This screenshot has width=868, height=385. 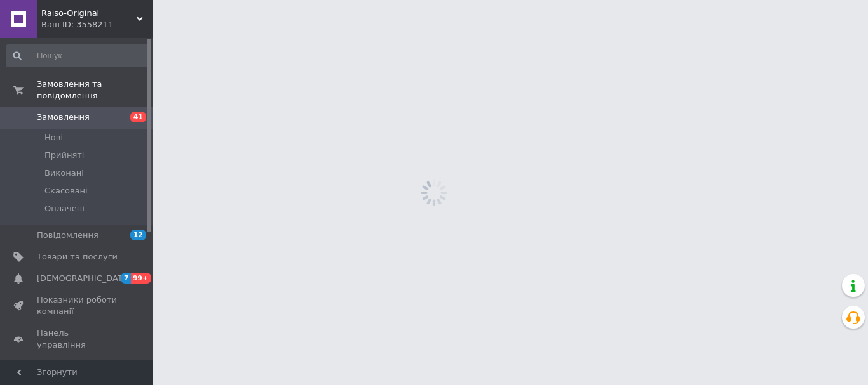 I want to click on span: Замовлення, so click(x=63, y=118).